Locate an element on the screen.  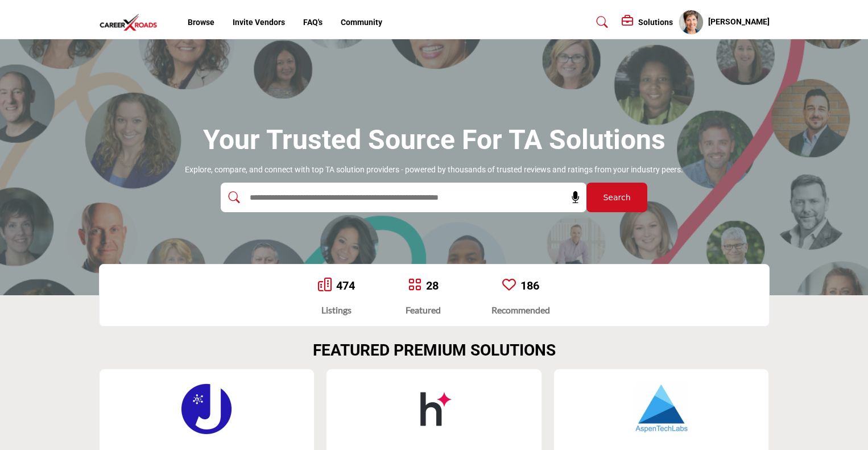
div: Featured is located at coordinates (423, 310).